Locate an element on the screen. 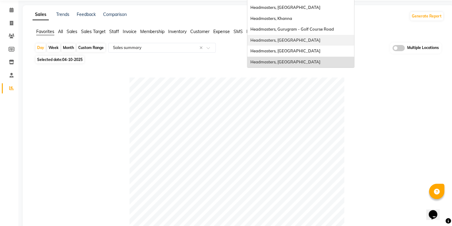 The height and width of the screenshot is (226, 452). span: Multiple Locations is located at coordinates (423, 48).